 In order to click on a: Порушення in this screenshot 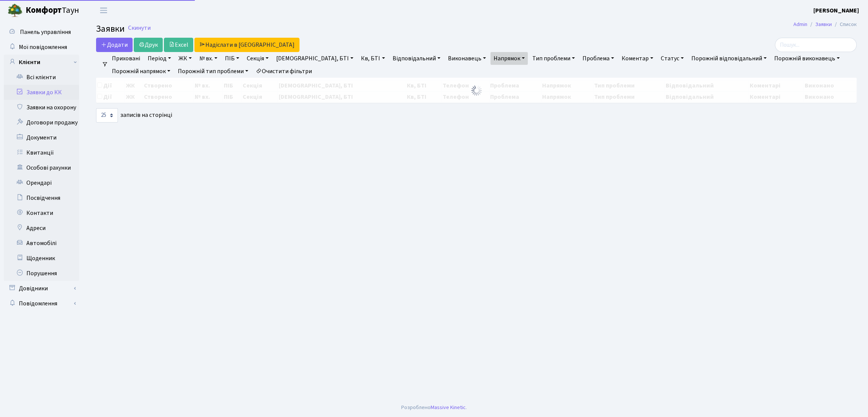, I will do `click(42, 273)`.